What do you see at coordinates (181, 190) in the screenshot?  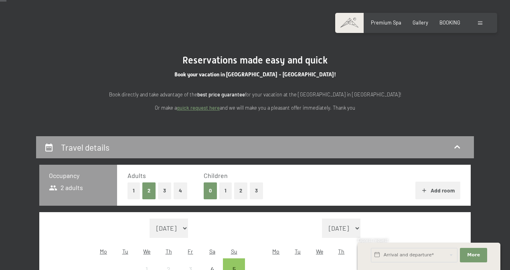 I see `button: 4` at bounding box center [181, 190].